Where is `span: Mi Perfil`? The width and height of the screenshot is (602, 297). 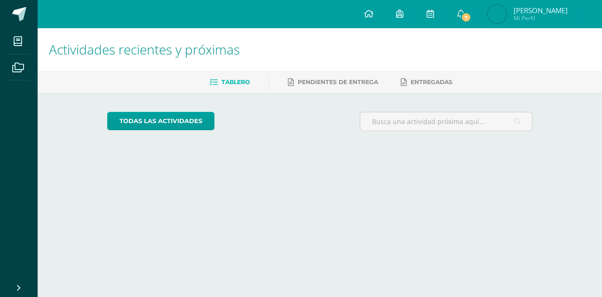 span: Mi Perfil is located at coordinates (540, 18).